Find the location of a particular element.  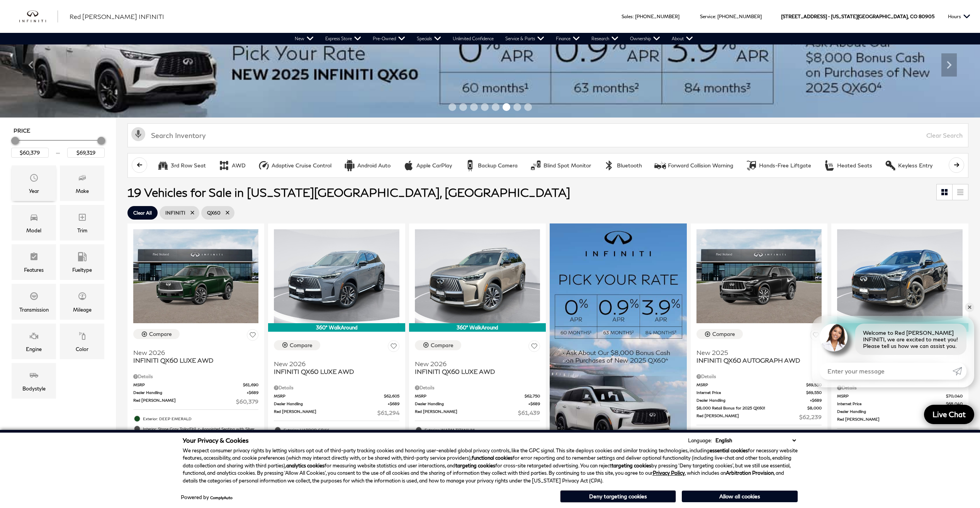

div: Features is located at coordinates (34, 270).